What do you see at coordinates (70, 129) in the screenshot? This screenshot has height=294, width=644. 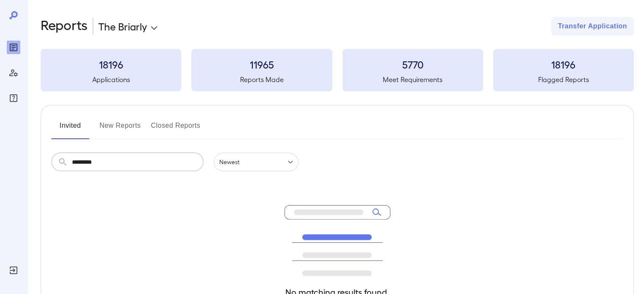 I see `button: Invited` at bounding box center [70, 129].